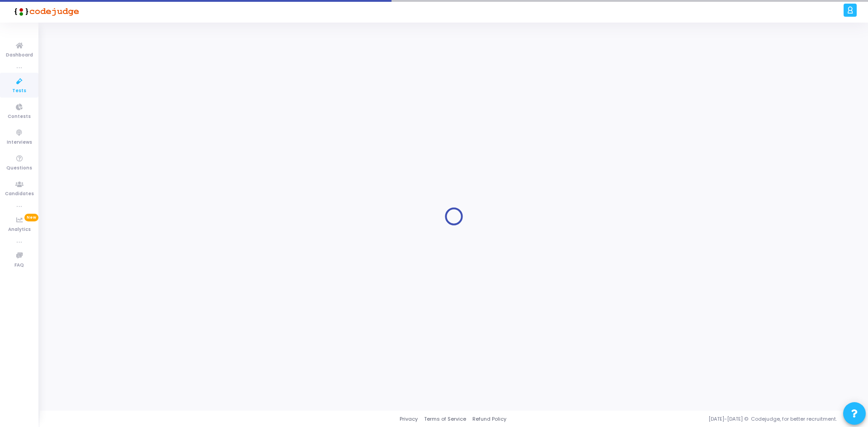 The image size is (868, 427). What do you see at coordinates (19, 230) in the screenshot?
I see `span: Analytics` at bounding box center [19, 230].